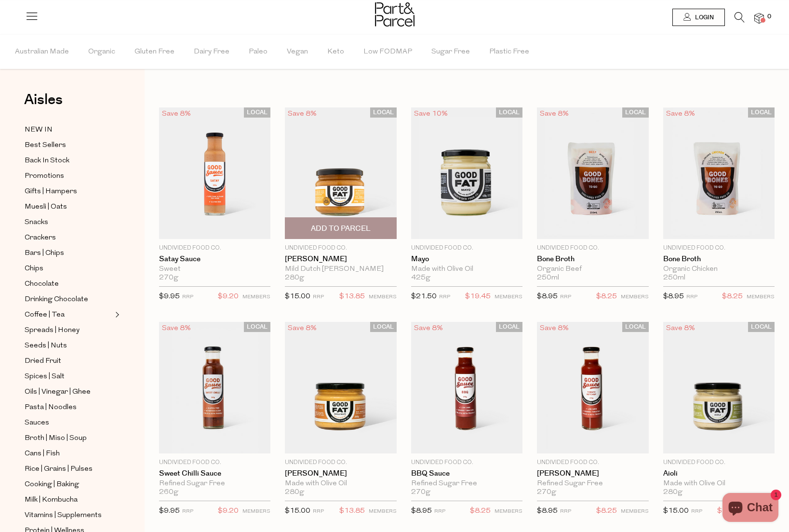  I want to click on span: Chocolate, so click(42, 284).